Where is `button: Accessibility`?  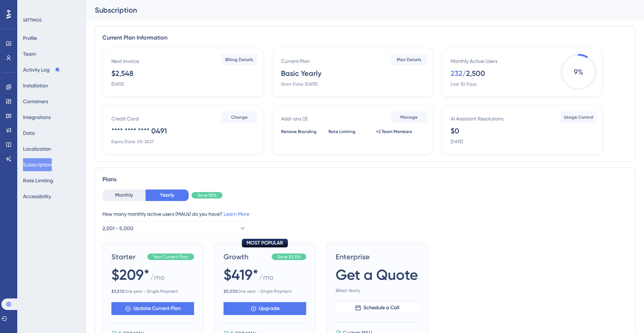
button: Accessibility is located at coordinates (37, 197).